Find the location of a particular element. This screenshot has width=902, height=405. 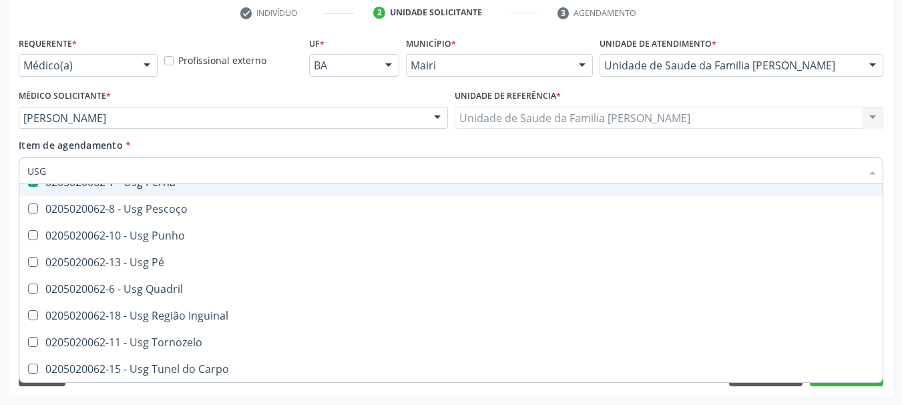

div: 0205020062-13 - Usg Pé is located at coordinates (451, 262).